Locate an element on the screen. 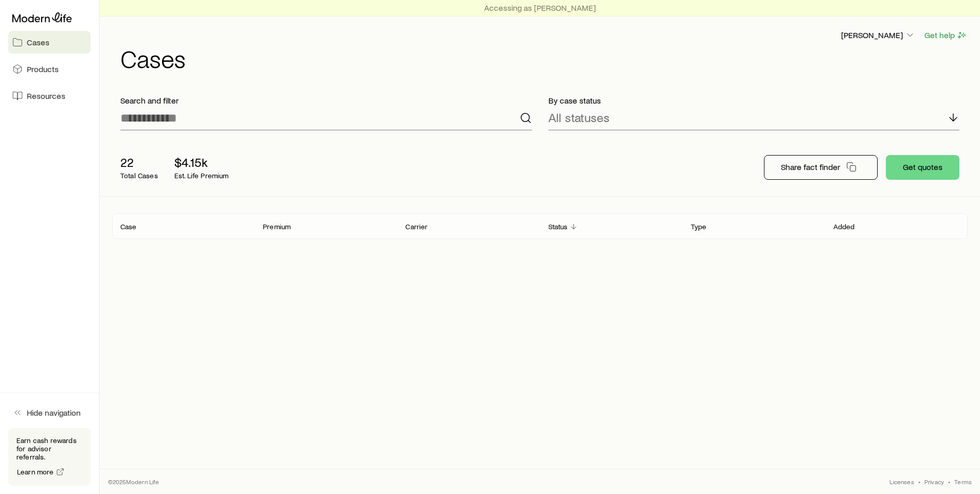  h1: Cases is located at coordinates (544, 59).